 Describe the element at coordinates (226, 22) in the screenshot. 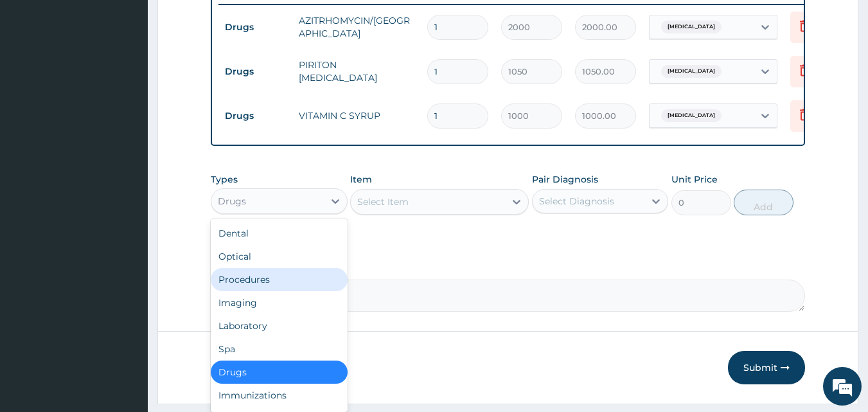

I see `div: Minimize live chat window` at that location.